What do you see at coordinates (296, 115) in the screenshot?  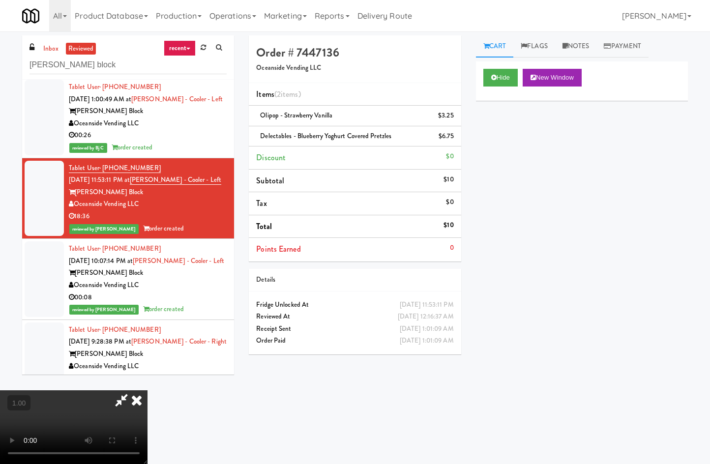 I see `span: Olipop - Strawberry Vanilla` at bounding box center [296, 115].